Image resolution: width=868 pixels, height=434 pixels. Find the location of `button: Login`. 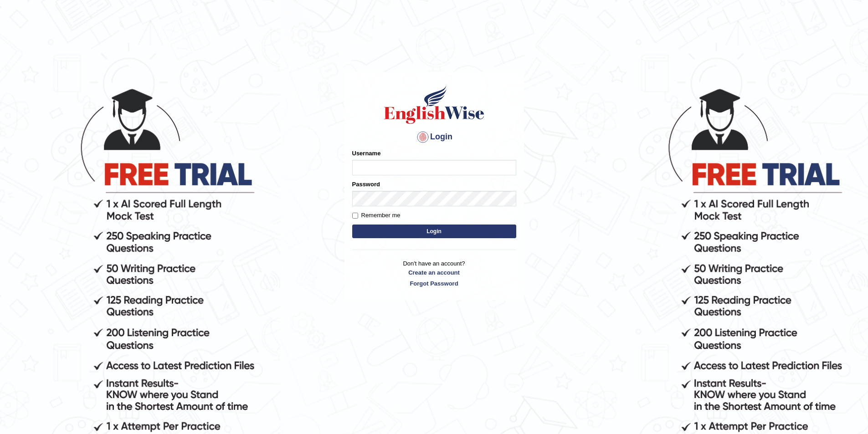

button: Login is located at coordinates (434, 231).